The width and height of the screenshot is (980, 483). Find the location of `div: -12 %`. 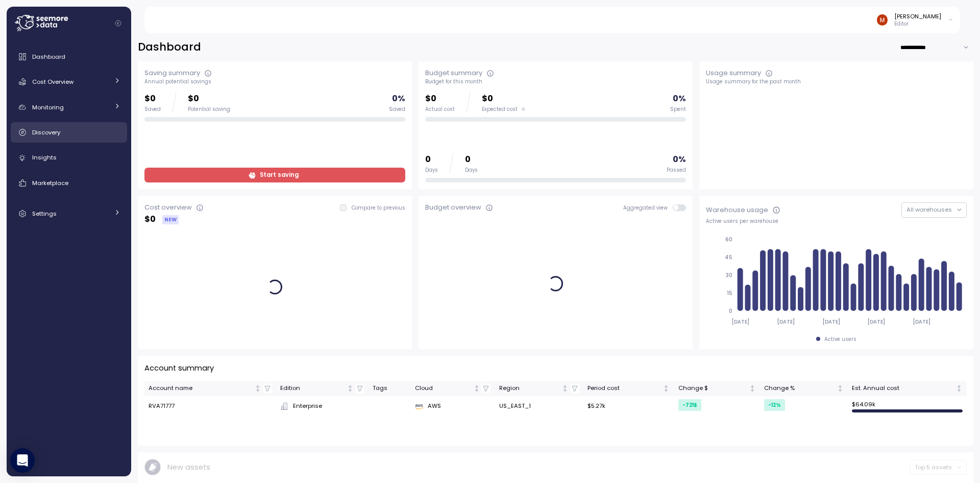

div: -12 % is located at coordinates (774, 404).